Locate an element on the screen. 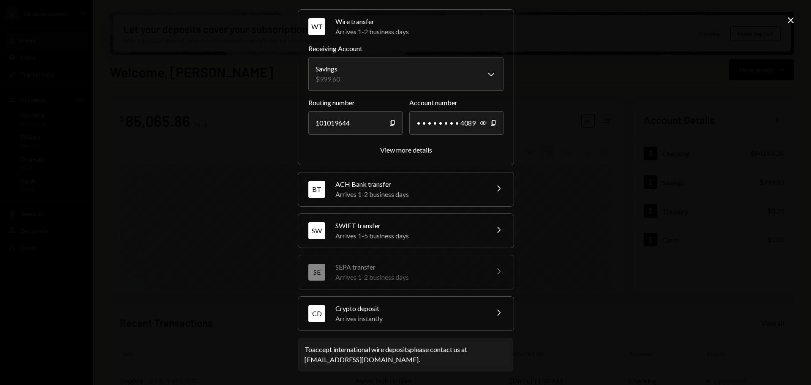 This screenshot has height=385, width=811. label: Routing number is located at coordinates (355, 103).